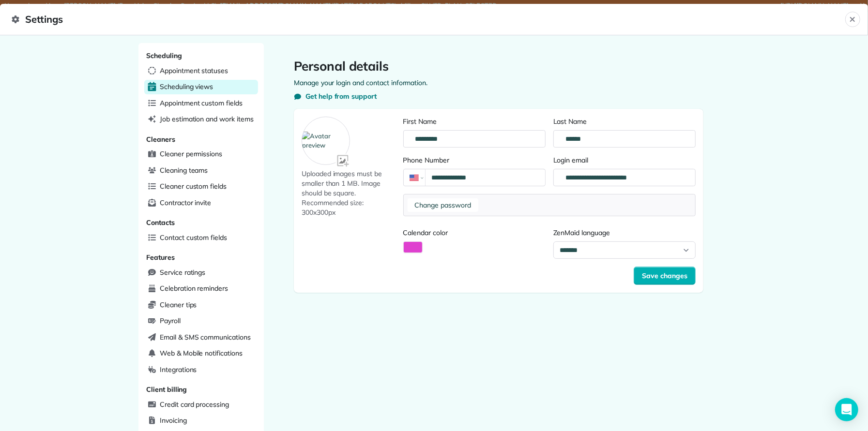 The image size is (868, 431). Describe the element at coordinates (625, 122) in the screenshot. I see `label: Last Name` at that location.